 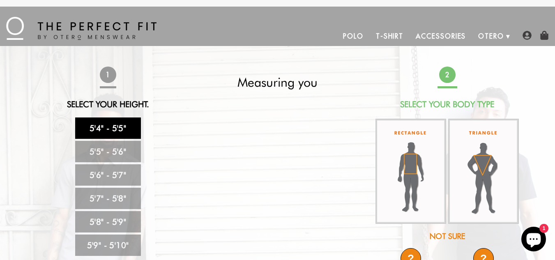 I want to click on a: Otero, so click(x=491, y=36).